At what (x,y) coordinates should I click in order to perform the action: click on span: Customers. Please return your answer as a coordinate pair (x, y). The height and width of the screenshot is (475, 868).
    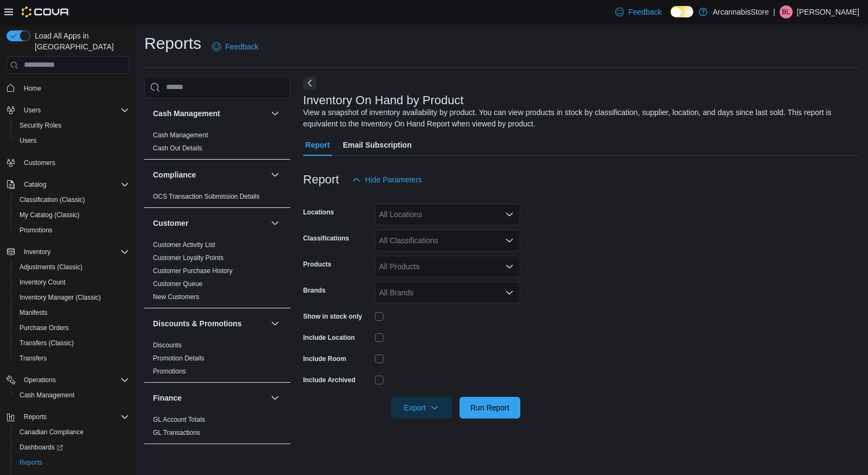
    Looking at the image, I should click on (40, 163).